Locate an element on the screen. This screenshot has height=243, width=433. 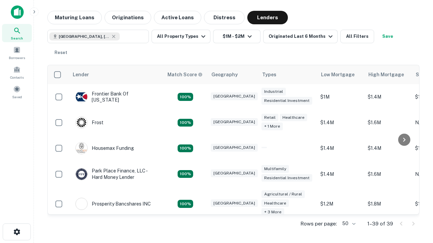
img: capitalize-icon.png is located at coordinates (17, 12).